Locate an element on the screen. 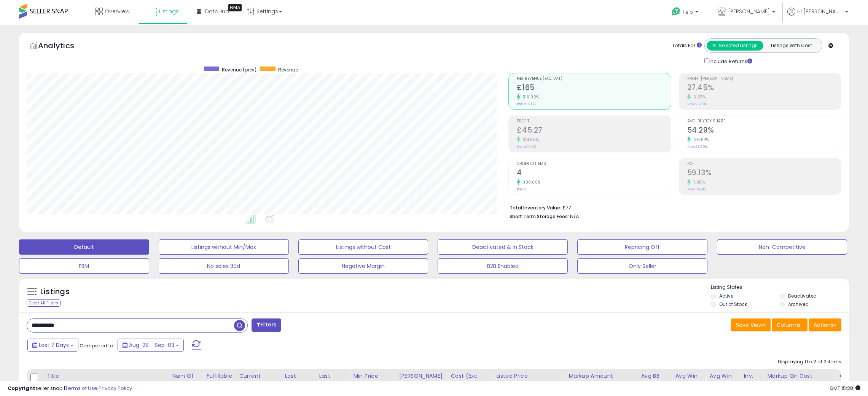 The width and height of the screenshot is (868, 396). div: Title is located at coordinates (106, 376).